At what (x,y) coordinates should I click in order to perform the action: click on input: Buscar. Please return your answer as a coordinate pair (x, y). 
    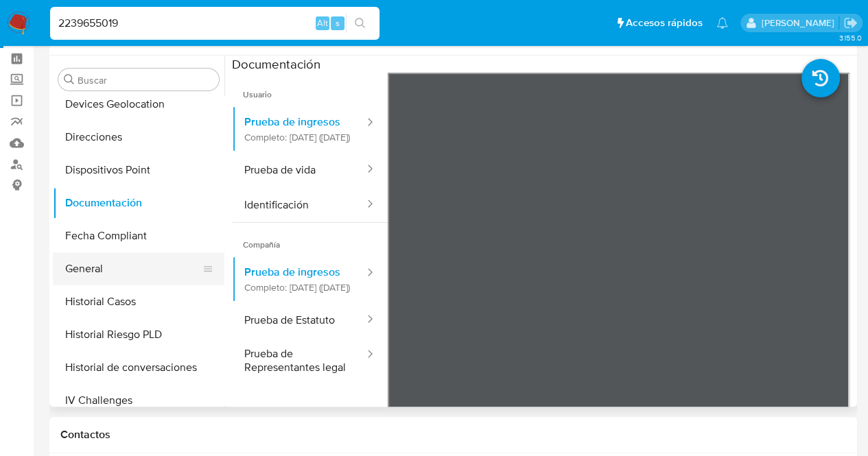
    Looking at the image, I should click on (146, 80).